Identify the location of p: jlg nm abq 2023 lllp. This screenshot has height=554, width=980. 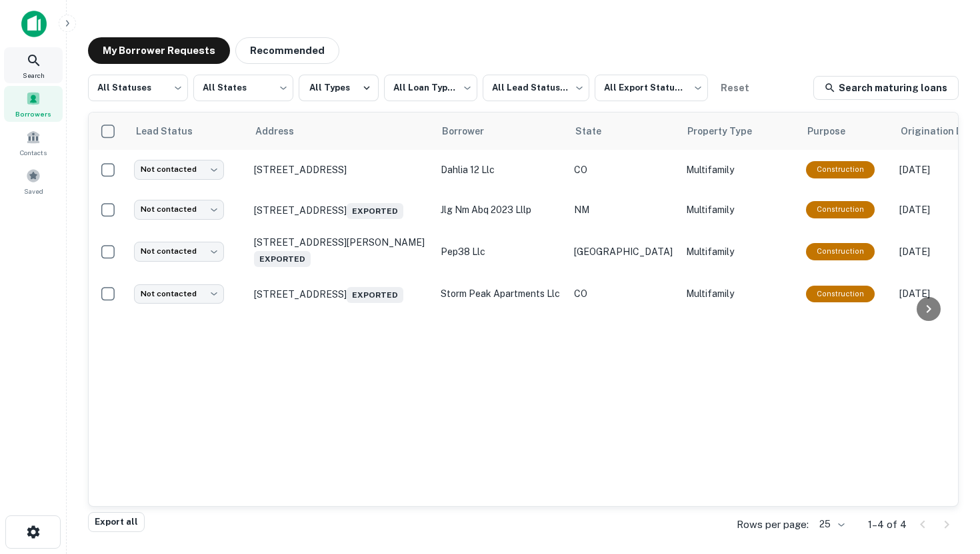
(500, 210).